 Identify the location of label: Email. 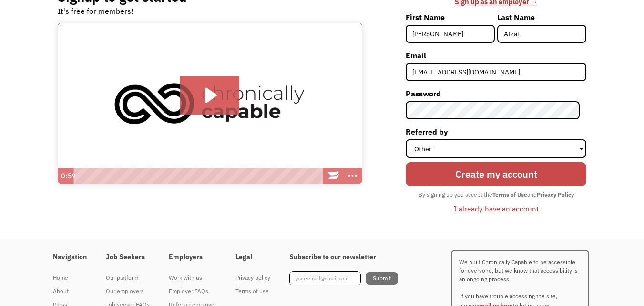
(496, 56).